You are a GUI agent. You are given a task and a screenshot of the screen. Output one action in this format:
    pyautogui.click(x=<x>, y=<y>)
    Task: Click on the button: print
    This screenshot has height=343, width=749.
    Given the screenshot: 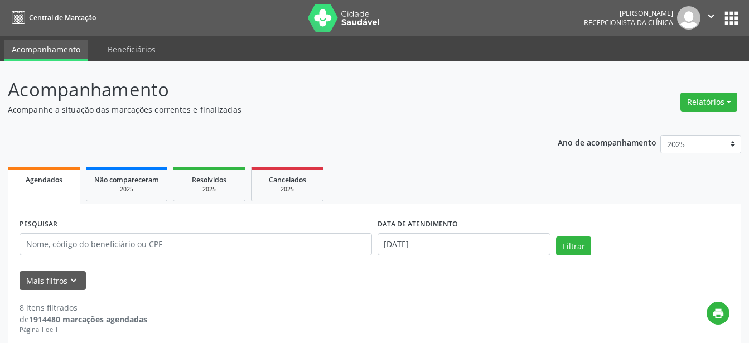 What is the action you would take?
    pyautogui.click(x=718, y=313)
    